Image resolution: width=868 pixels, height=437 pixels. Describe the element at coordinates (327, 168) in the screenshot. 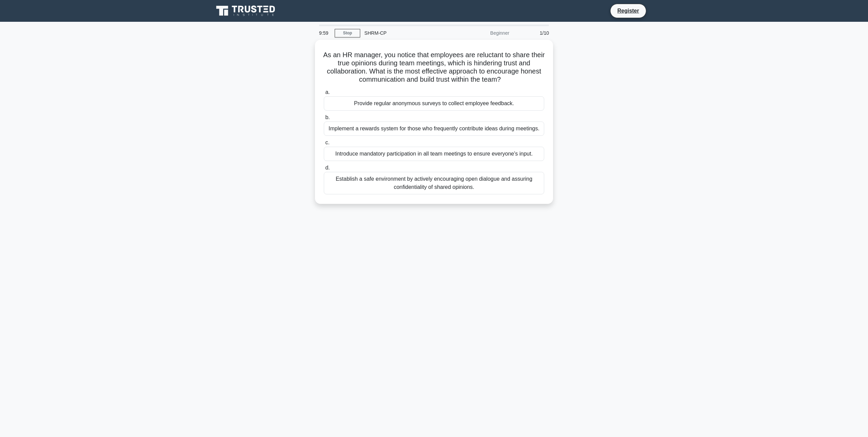

I see `span: d.` at that location.